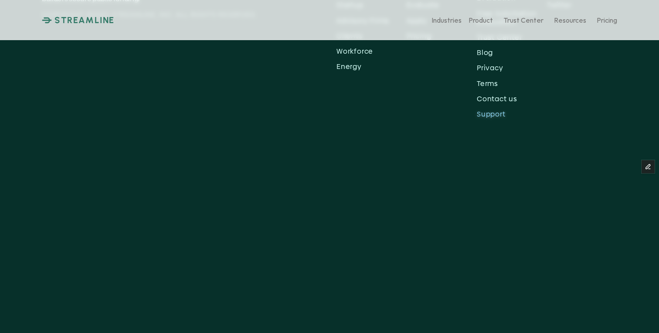  I want to click on a: Contact us, so click(512, 99).